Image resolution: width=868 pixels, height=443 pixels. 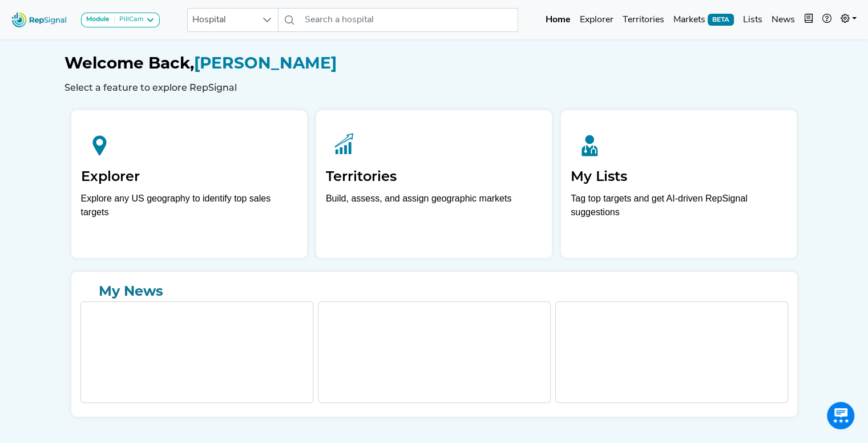 What do you see at coordinates (409, 20) in the screenshot?
I see `input: Search a hospital` at bounding box center [409, 20].